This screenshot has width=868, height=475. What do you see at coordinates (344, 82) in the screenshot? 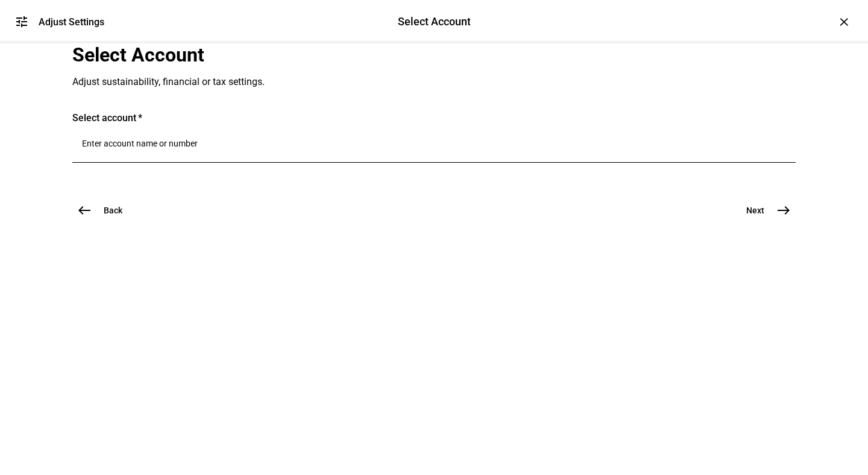
I see `div: Adjust sustainability, financial or tax settings.` at bounding box center [344, 82].